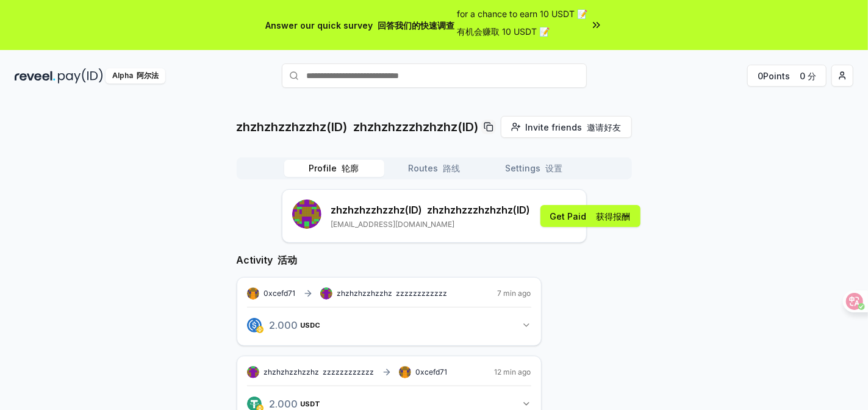  I want to click on span: 7 min ago, so click(514, 294).